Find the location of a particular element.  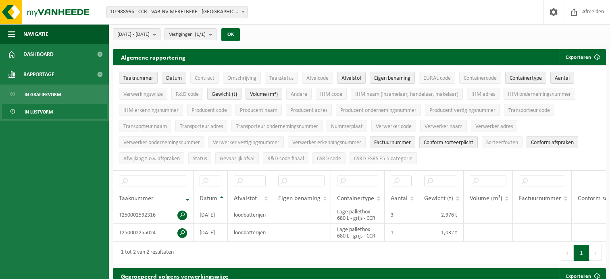

button: Producent ondernemingsnummerProducent ondernemingsnummer: Activate to sort is located at coordinates (378, 110).